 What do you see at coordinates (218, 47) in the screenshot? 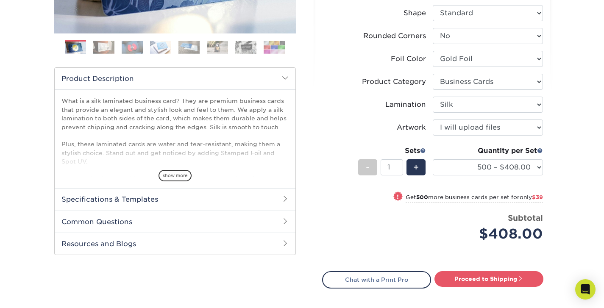
I see `img: Business Cards 06` at bounding box center [218, 47].